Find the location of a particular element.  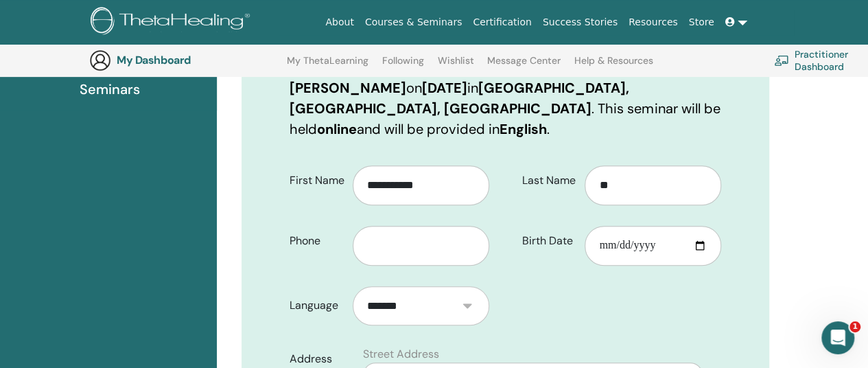

label: Phone is located at coordinates (315, 241).